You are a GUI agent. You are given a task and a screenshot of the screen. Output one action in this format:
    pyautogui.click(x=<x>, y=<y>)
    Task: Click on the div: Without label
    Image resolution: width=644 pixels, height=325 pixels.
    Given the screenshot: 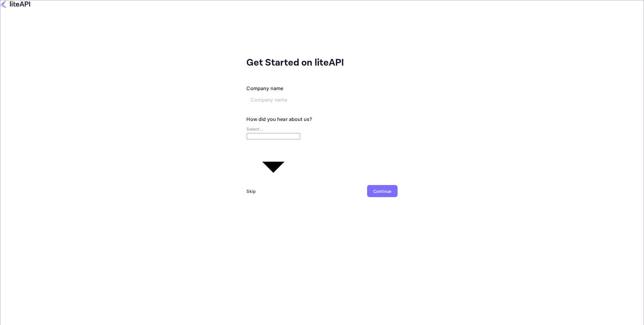 What is the action you would take?
    pyautogui.click(x=273, y=129)
    